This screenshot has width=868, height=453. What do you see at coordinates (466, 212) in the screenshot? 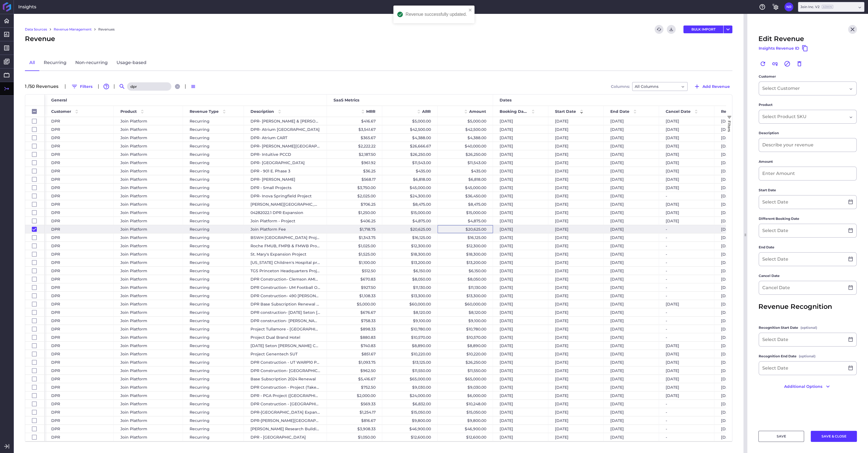
I see `div: $15,000.00` at bounding box center [466, 212].